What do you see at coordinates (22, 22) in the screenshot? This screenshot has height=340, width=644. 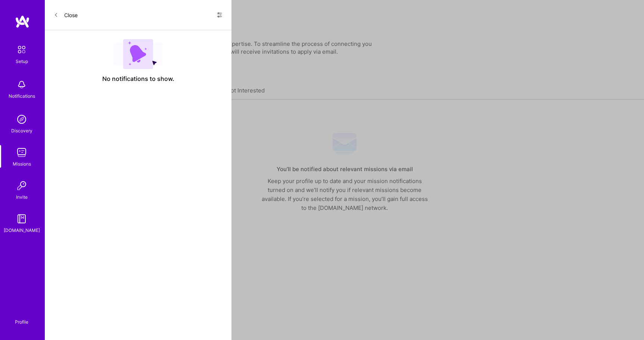 I see `img: logo` at bounding box center [22, 22].